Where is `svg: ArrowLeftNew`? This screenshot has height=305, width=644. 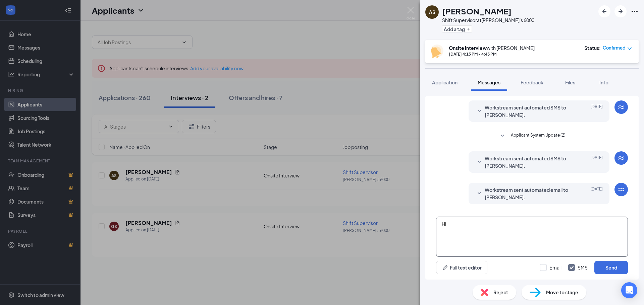 svg: ArrowLeftNew is located at coordinates (604, 12).